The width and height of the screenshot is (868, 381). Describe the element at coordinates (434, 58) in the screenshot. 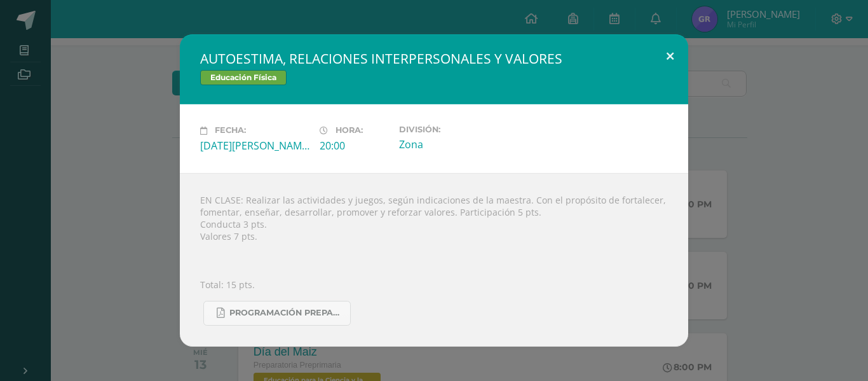

I see `h2: AUTOESTIMA, RELACIONES INTERPERSONALES Y VALORES` at that location.